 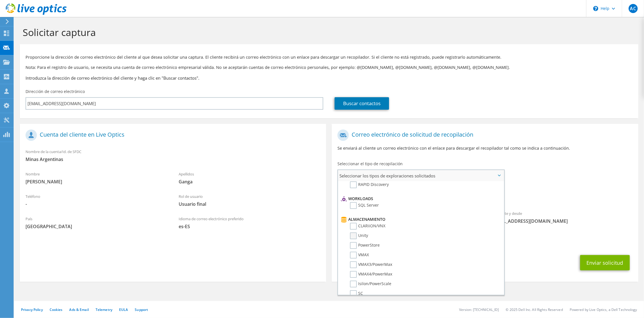 I want to click on label: Dirección de correo electrónico, so click(x=55, y=92).